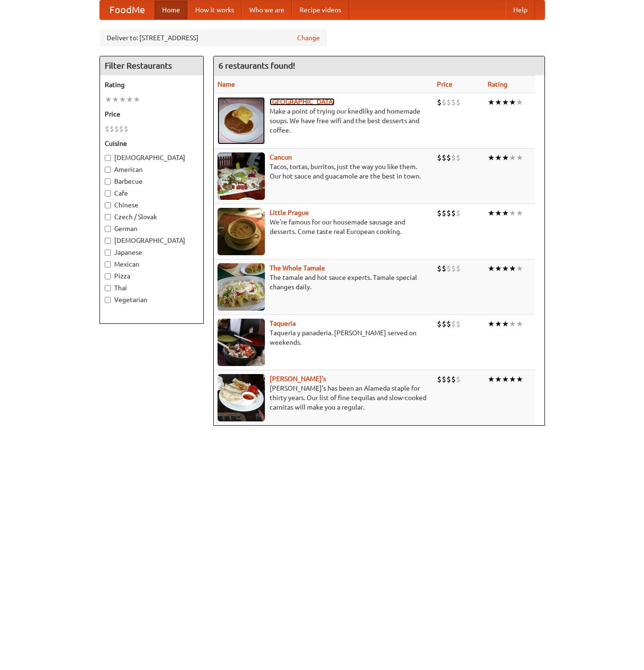 The image size is (644, 670). Describe the element at coordinates (308, 38) in the screenshot. I see `a: Change` at that location.